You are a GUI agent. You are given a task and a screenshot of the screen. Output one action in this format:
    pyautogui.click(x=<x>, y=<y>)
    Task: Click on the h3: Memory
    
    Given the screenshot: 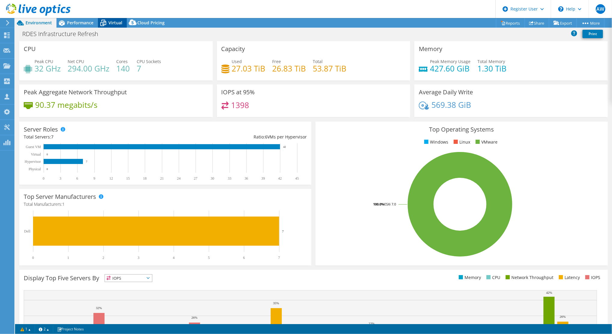 What is the action you would take?
    pyautogui.click(x=431, y=49)
    